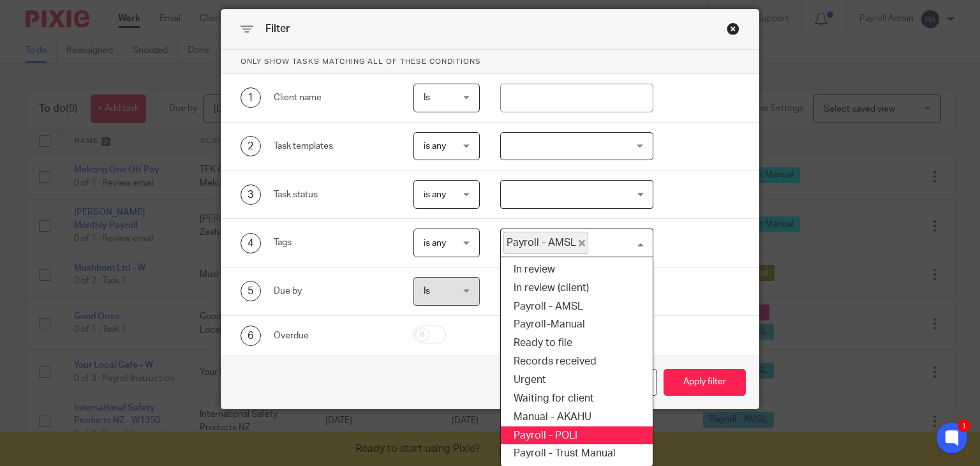 The height and width of the screenshot is (466, 980). Describe the element at coordinates (577, 417) in the screenshot. I see `li: Manual - AKAHU` at that location.